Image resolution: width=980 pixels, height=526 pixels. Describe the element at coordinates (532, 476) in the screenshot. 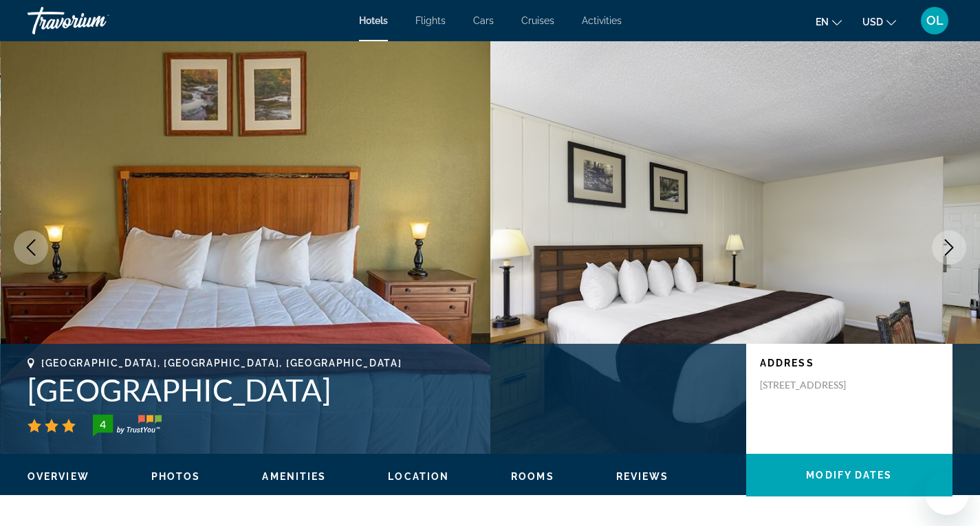

I see `button: Rooms` at that location.